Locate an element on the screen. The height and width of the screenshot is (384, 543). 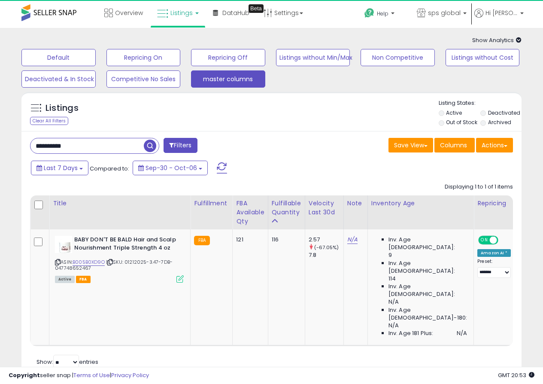
div: Velocity Last 30d is located at coordinates (324, 208).